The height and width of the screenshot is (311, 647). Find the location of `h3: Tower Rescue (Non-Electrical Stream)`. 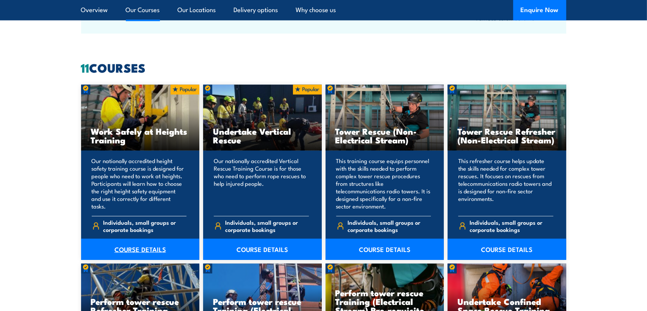

h3: Tower Rescue (Non-Electrical Stream) is located at coordinates (385, 136).